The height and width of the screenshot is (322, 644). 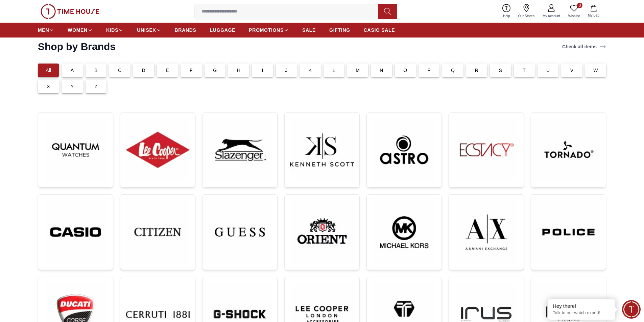 I want to click on a: KIDS, so click(x=114, y=30).